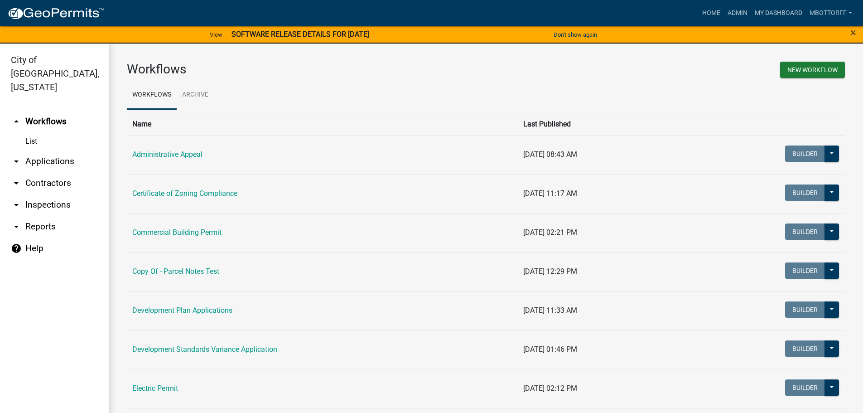 This screenshot has height=413, width=863. What do you see at coordinates (216, 34) in the screenshot?
I see `a: View` at bounding box center [216, 34].